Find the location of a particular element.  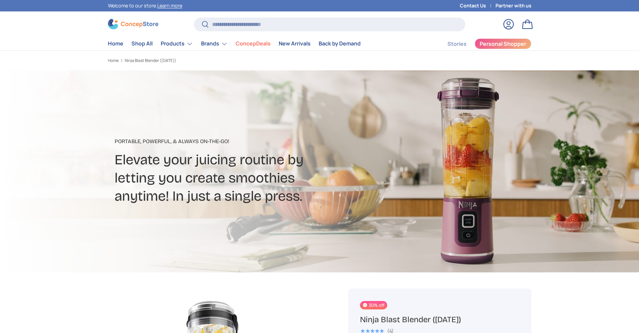

a: Personal Shopper is located at coordinates (503, 44).